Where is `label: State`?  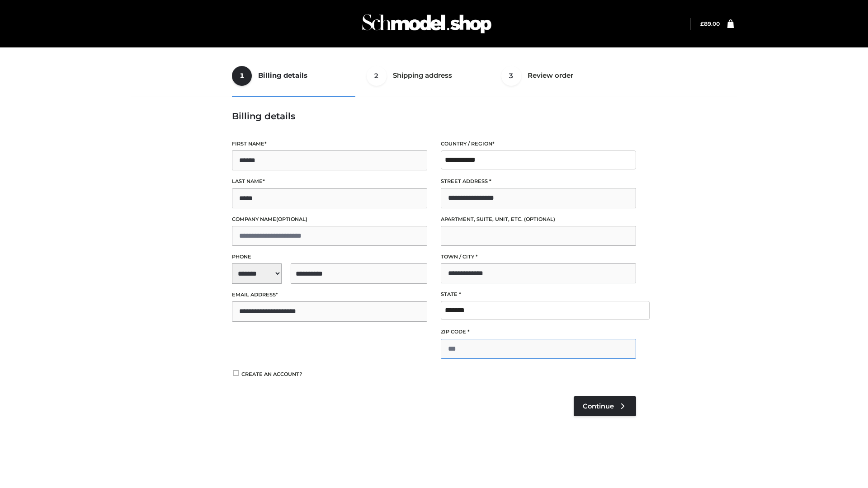
label: State is located at coordinates (538, 294).